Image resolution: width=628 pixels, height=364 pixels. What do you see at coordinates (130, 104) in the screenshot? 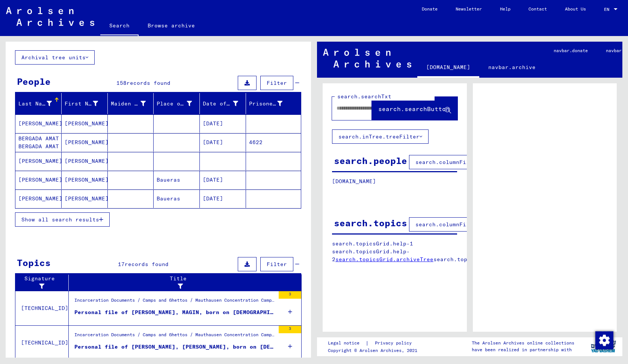
I see `mat-header-cell: Maiden Name` at bounding box center [130, 104].